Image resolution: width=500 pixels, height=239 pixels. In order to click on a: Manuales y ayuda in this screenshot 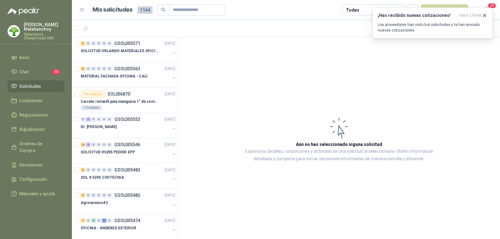, I will do `click(36, 194)`.